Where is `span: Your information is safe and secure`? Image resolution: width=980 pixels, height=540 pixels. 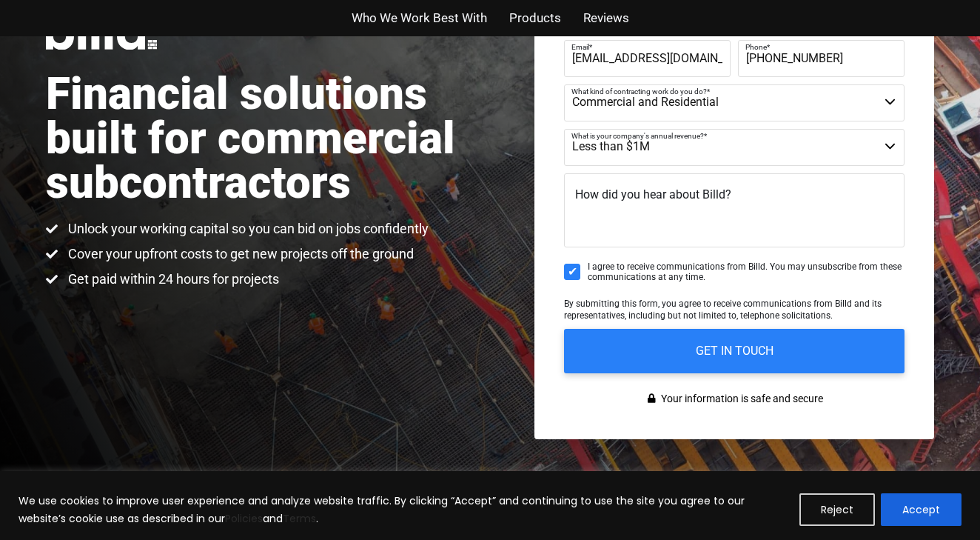
span: Your information is safe and secure is located at coordinates (740, 398).